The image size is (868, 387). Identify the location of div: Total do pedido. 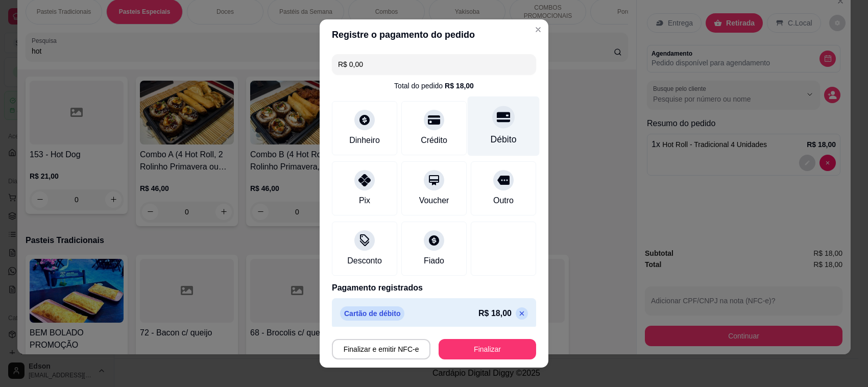
(434, 86).